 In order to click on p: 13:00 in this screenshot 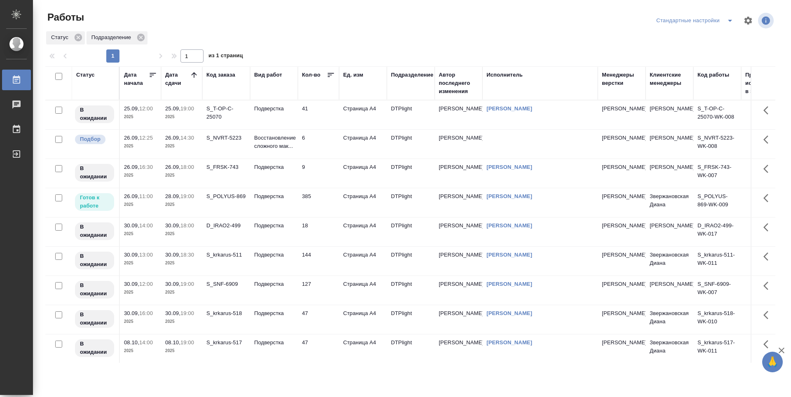, I will do `click(146, 255)`.